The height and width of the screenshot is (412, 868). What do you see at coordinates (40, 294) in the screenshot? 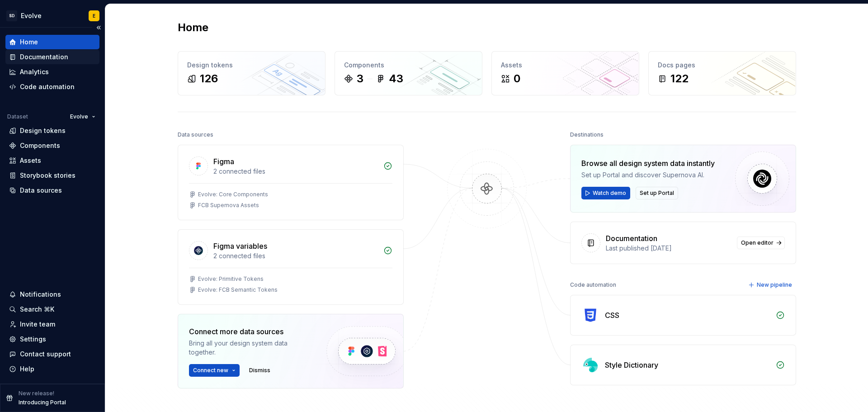
I see `div: Notifications` at bounding box center [40, 294].